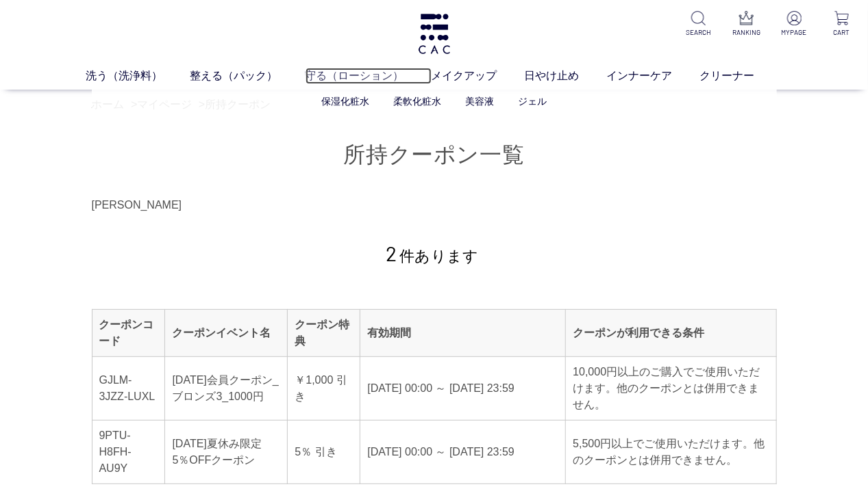  What do you see at coordinates (566, 76) in the screenshot?
I see `a: 日やけ止め` at bounding box center [566, 76].